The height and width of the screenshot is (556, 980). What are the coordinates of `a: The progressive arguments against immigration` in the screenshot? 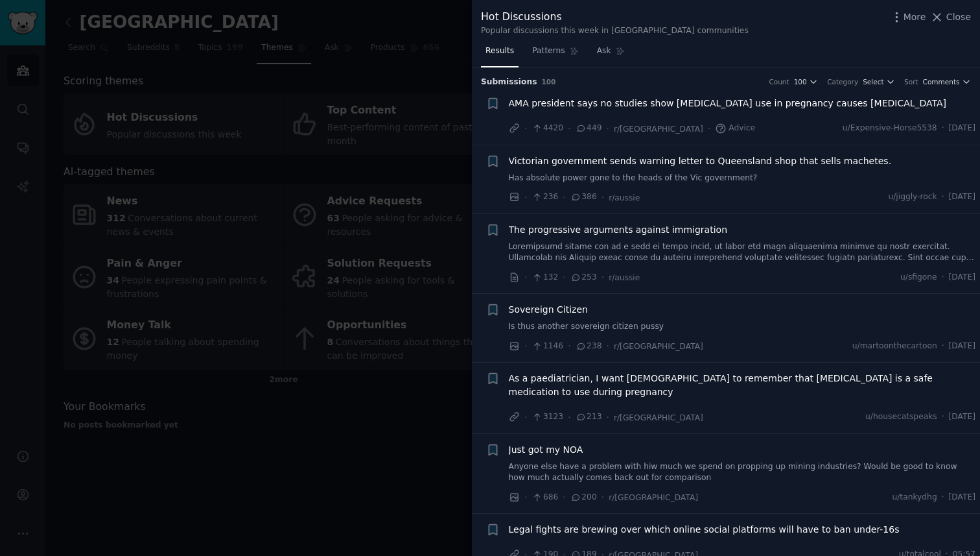 It's located at (618, 229).